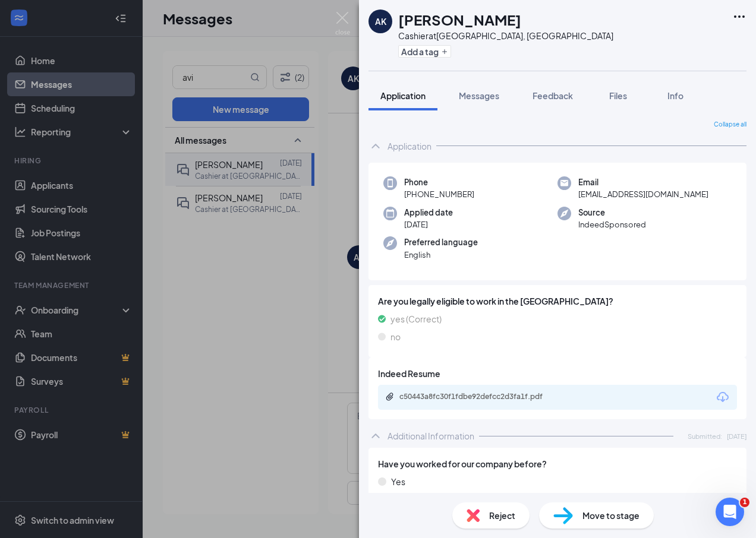  What do you see at coordinates (722, 397) in the screenshot?
I see `svg: Download` at bounding box center [722, 397].